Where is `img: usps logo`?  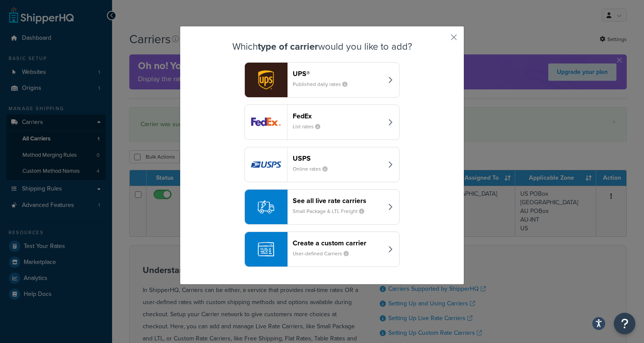
img: usps logo is located at coordinates (266, 164).